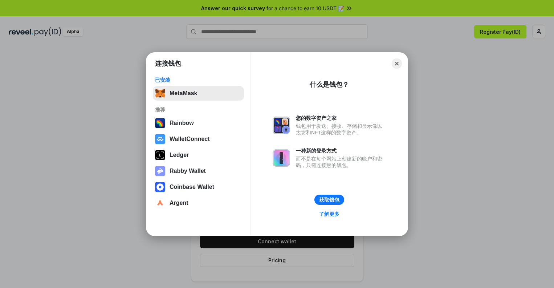 The height and width of the screenshot is (288, 554). Describe the element at coordinates (182, 123) in the screenshot. I see `div: Rainbow` at that location.